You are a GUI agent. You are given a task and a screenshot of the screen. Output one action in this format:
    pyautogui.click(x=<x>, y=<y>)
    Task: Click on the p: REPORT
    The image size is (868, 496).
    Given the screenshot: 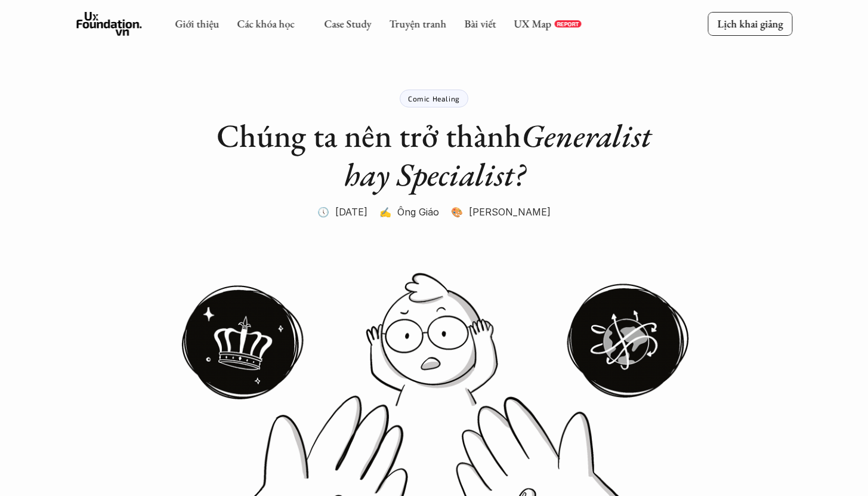 What is the action you would take?
    pyautogui.click(x=567, y=24)
    